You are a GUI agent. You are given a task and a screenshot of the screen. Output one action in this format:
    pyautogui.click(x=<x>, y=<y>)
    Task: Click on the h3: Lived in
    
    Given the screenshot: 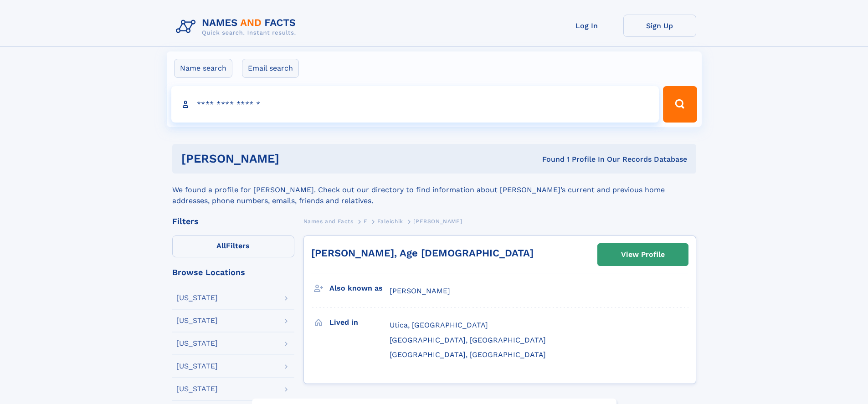 What is the action you would take?
    pyautogui.click(x=359, y=323)
    